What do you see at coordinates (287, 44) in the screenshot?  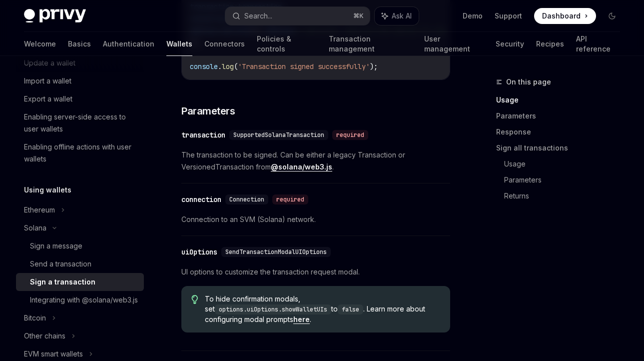 I see `a: Policies & controls` at bounding box center [287, 44].